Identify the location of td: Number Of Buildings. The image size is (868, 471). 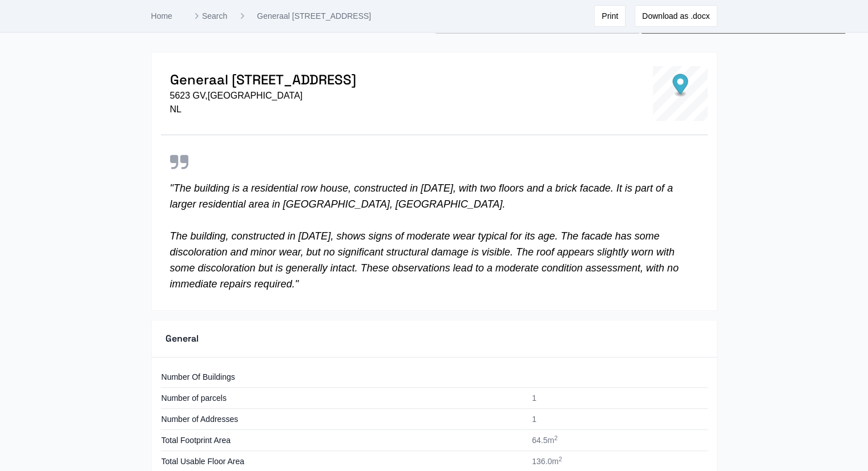
(343, 377).